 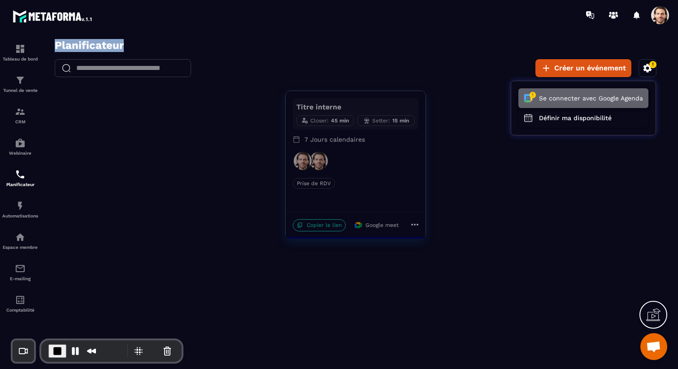 What do you see at coordinates (20, 247) in the screenshot?
I see `p: Espace membre` at bounding box center [20, 247].